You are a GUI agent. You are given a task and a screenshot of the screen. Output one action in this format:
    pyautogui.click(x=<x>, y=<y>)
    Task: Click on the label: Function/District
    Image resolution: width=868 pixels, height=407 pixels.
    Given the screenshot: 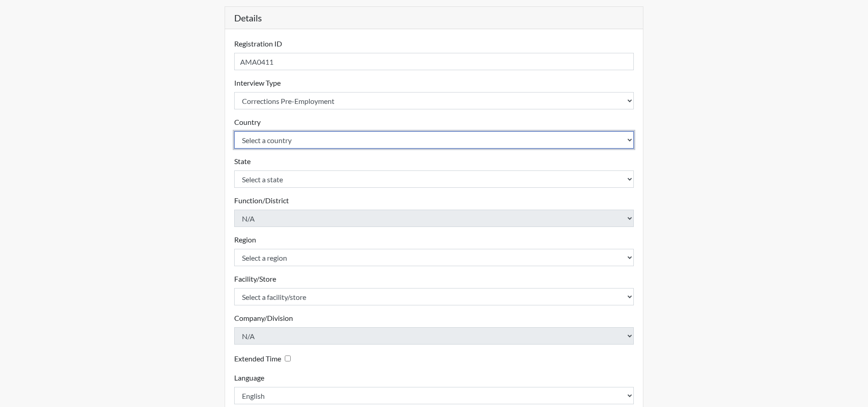 What is the action you would take?
    pyautogui.click(x=261, y=201)
    